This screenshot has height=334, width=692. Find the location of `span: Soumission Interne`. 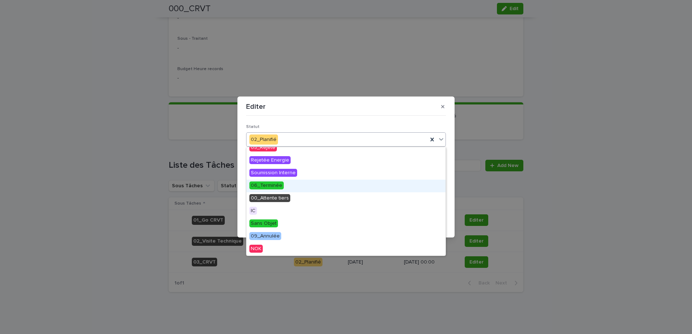

span: Soumission Interne is located at coordinates (273, 173).